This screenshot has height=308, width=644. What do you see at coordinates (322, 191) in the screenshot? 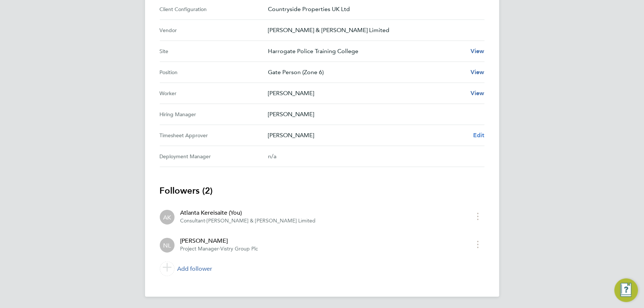
I see `h3: Followers (2)` at bounding box center [322, 191].